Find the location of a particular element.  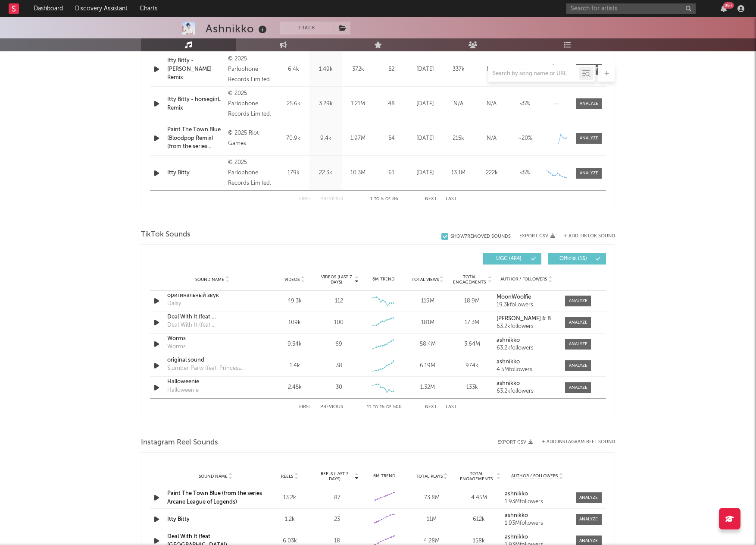

span: Instagram Reel Sounds is located at coordinates (179, 442).